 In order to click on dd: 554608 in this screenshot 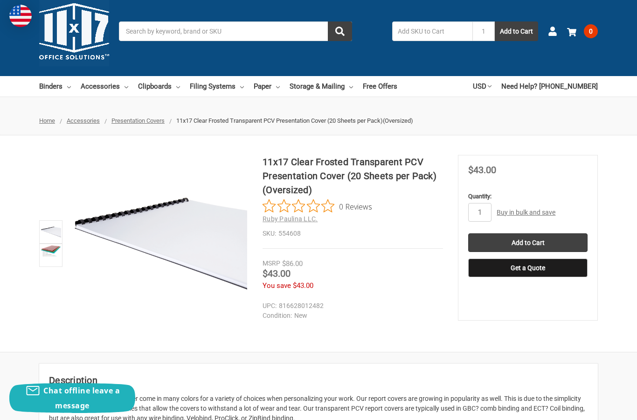, I will do `click(353, 233)`.